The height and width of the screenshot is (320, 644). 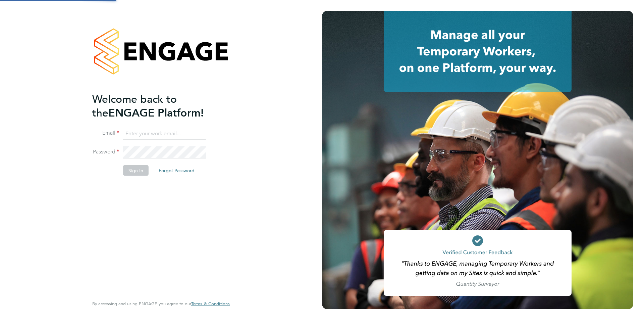 I want to click on span: Terms & Conditions, so click(x=210, y=303).